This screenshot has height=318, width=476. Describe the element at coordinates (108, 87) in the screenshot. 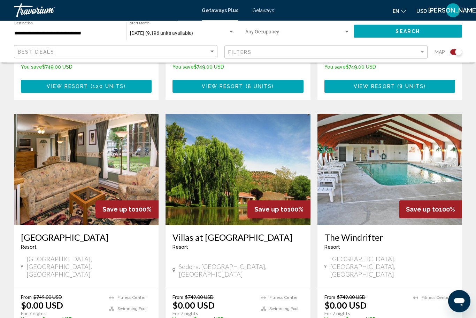

I see `span: 120 units` at that location.